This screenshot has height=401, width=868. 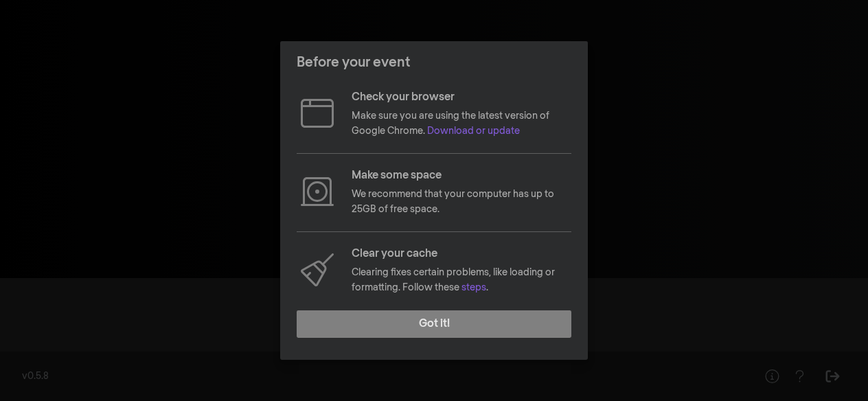 I want to click on header: Before your event, so click(x=434, y=63).